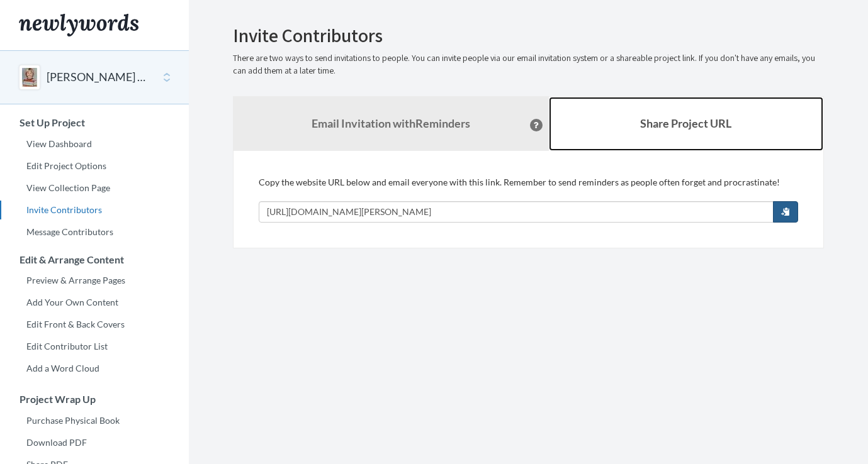 The height and width of the screenshot is (464, 868). I want to click on img: Newlywords logo, so click(79, 25).